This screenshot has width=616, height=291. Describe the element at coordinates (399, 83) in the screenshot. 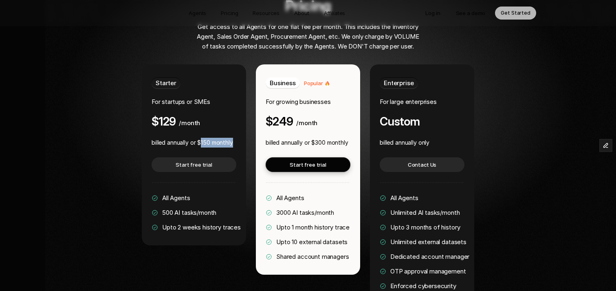

I see `span: Enterprise` at that location.